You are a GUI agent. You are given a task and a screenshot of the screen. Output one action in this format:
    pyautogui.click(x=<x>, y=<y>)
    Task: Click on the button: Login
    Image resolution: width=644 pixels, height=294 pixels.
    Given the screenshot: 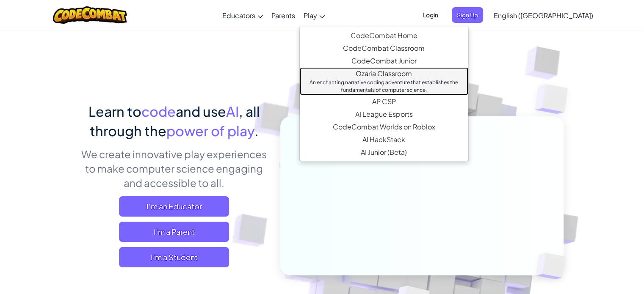 What is the action you would take?
    pyautogui.click(x=431, y=15)
    